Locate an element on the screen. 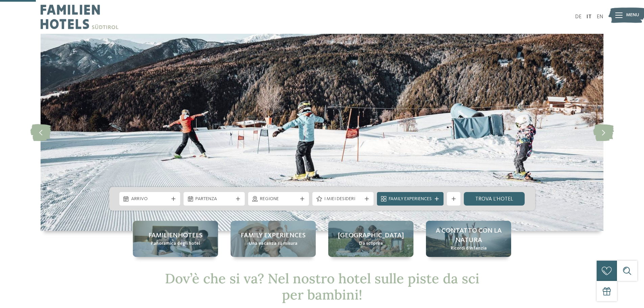 The height and width of the screenshot is (308, 644). span: Regione is located at coordinates (278, 199).